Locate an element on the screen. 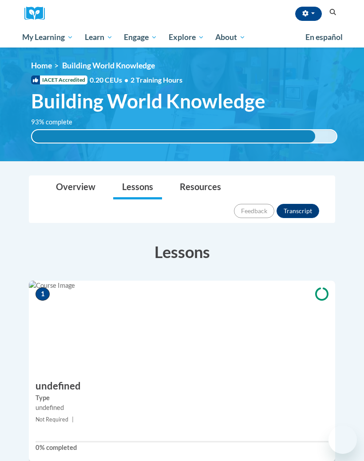 This screenshot has width=364, height=461. span: Not Required is located at coordinates (52, 419).